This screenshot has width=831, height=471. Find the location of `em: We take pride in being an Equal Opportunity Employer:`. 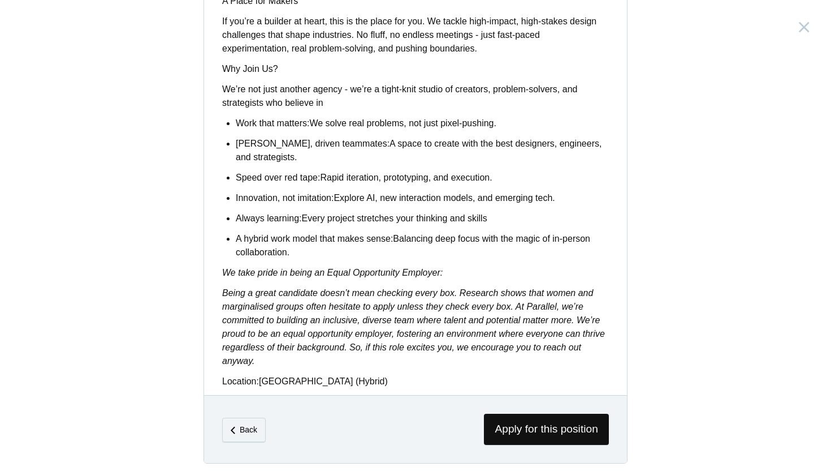

em: We take pride in being an Equal Opportunity Employer: is located at coordinates (333, 272).